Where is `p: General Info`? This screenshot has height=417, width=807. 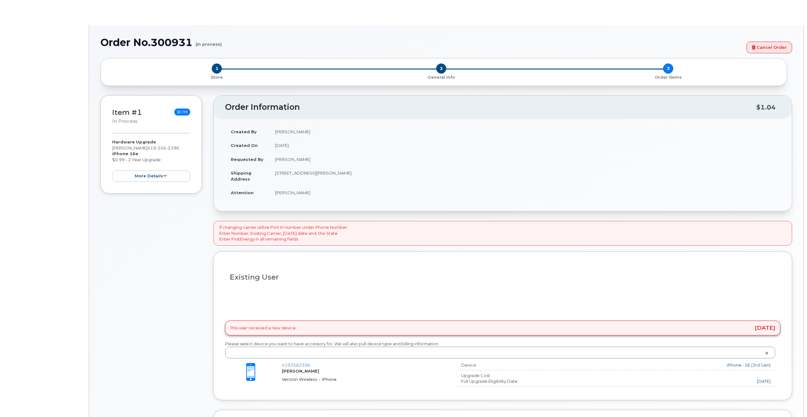
p: General Info is located at coordinates (441, 77).